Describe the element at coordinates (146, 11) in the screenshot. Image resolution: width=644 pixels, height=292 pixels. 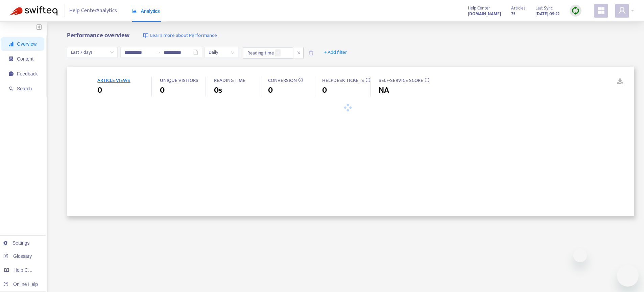
I see `span: Analytics` at that location.